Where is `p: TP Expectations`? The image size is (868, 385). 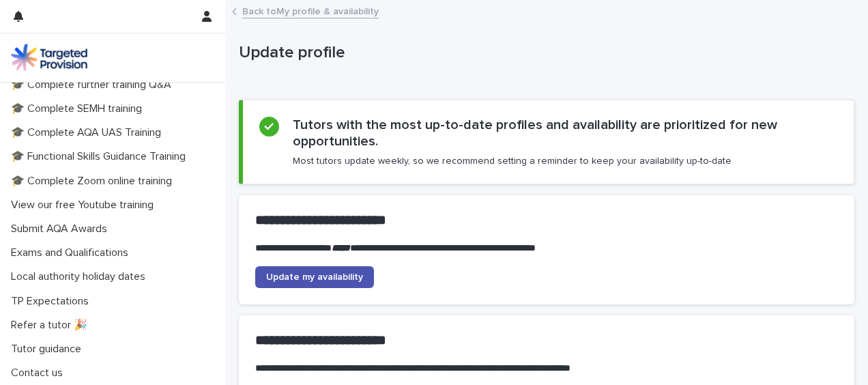 p: TP Expectations is located at coordinates (53, 301).